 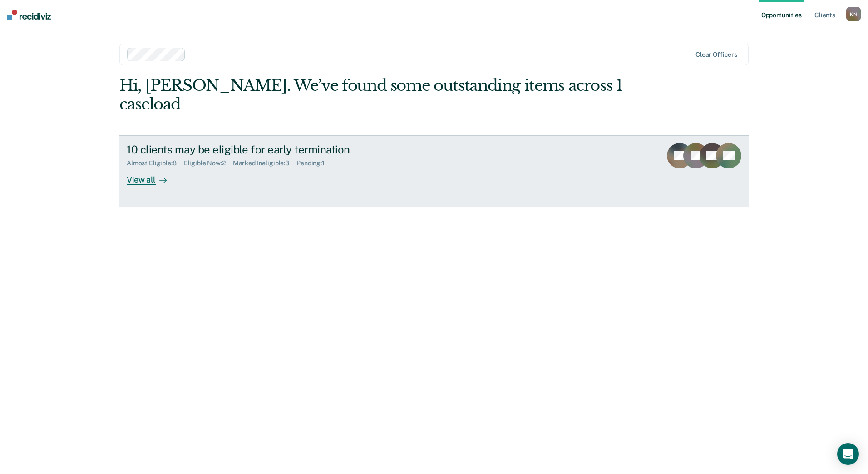 What do you see at coordinates (854, 14) in the screenshot?
I see `div: K N` at bounding box center [854, 14].